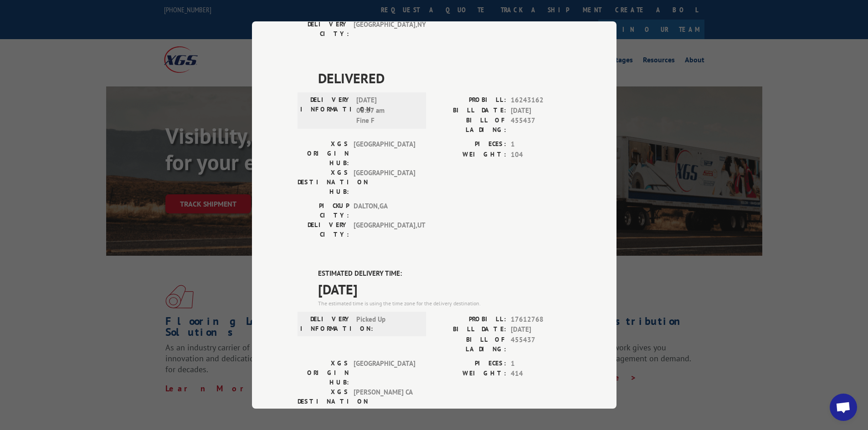  I want to click on div: Open chat, so click(843, 407).